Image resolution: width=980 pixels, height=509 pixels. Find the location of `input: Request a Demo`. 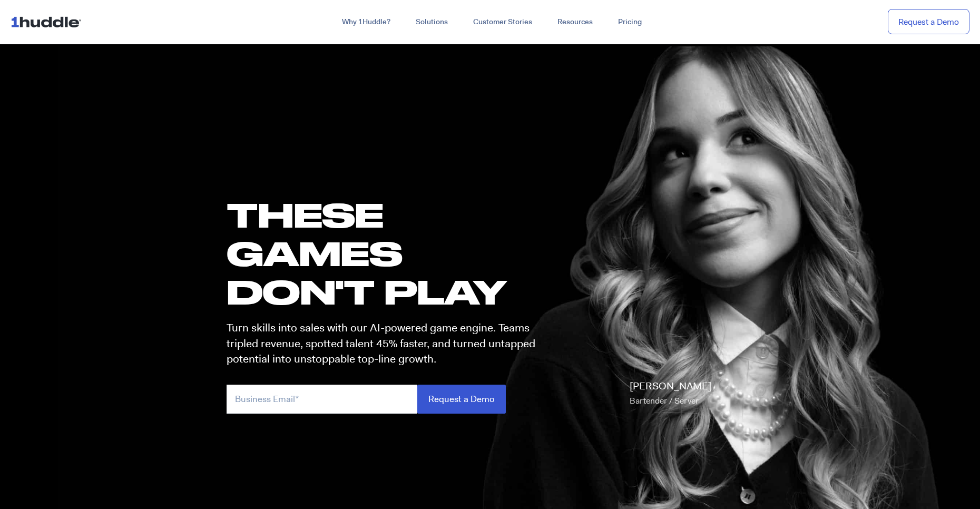

input: Request a Demo is located at coordinates (461, 399).